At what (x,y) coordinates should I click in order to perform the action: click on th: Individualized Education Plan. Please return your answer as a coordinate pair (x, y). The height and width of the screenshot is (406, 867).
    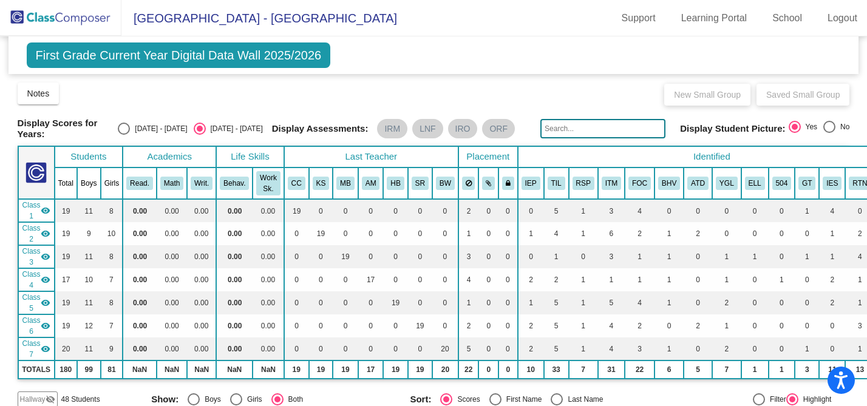
    Looking at the image, I should click on (531, 183).